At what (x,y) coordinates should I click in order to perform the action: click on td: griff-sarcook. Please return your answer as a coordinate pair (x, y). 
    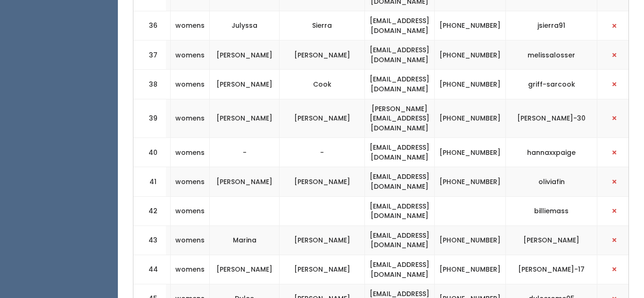
    Looking at the image, I should click on (552, 84).